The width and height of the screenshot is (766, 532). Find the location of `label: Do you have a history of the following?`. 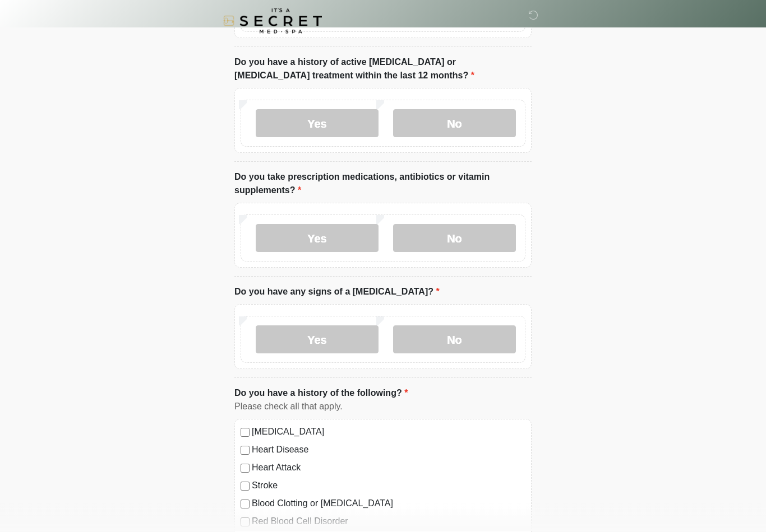

label: Do you have a history of the following? is located at coordinates (321, 394).